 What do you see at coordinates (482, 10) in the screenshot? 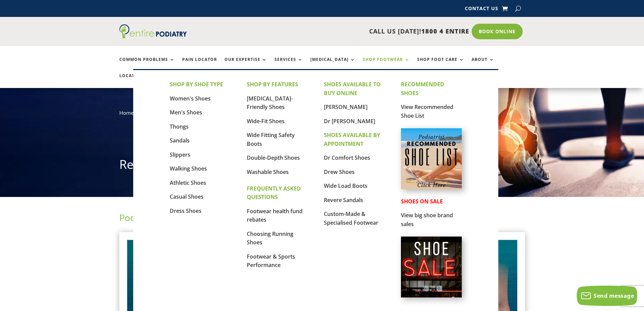
I see `a: Contact Us` at bounding box center [482, 10].